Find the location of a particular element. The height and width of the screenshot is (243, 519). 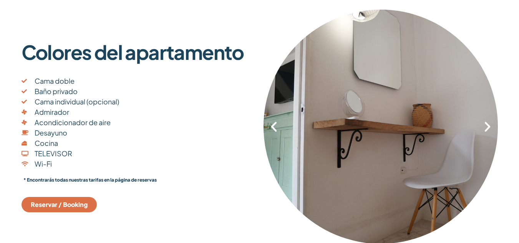

font: Cama individual (opcional) is located at coordinates (77, 101).